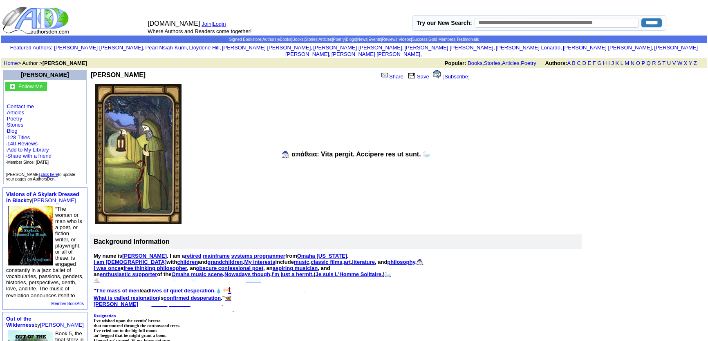 This screenshot has width=708, height=341. What do you see at coordinates (230, 268) in the screenshot?
I see `a: obscure confessional poet` at bounding box center [230, 268].